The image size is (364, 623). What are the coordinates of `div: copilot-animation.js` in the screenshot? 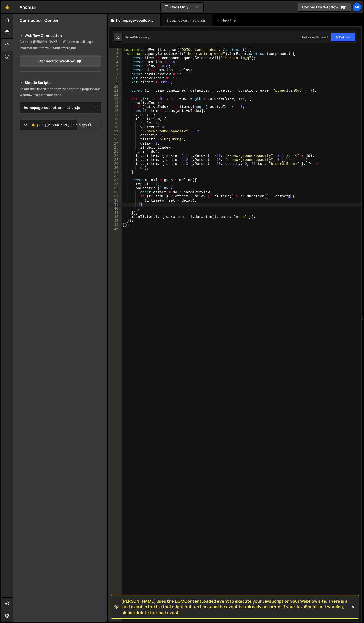 It's located at (187, 20).